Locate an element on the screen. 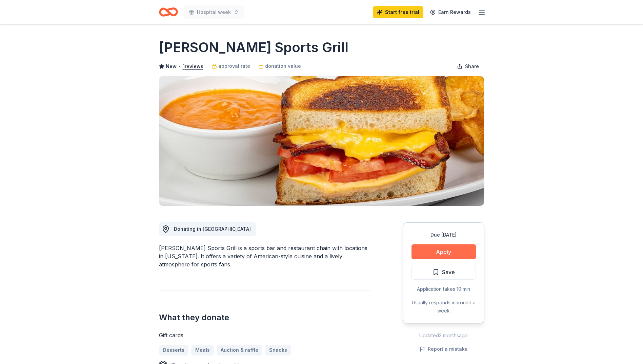  button: Report a mistake is located at coordinates (444, 349).